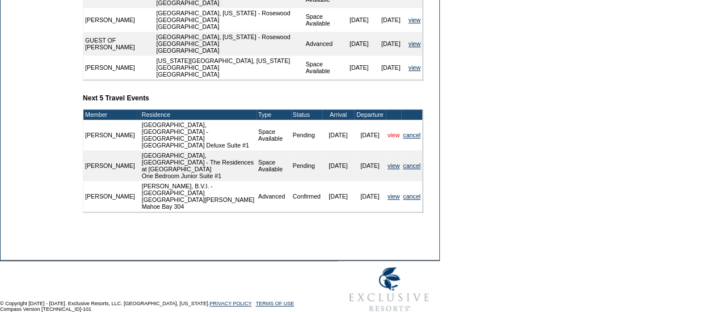 This screenshot has width=711, height=312. What do you see at coordinates (338, 115) in the screenshot?
I see `td: Arrival` at bounding box center [338, 115].